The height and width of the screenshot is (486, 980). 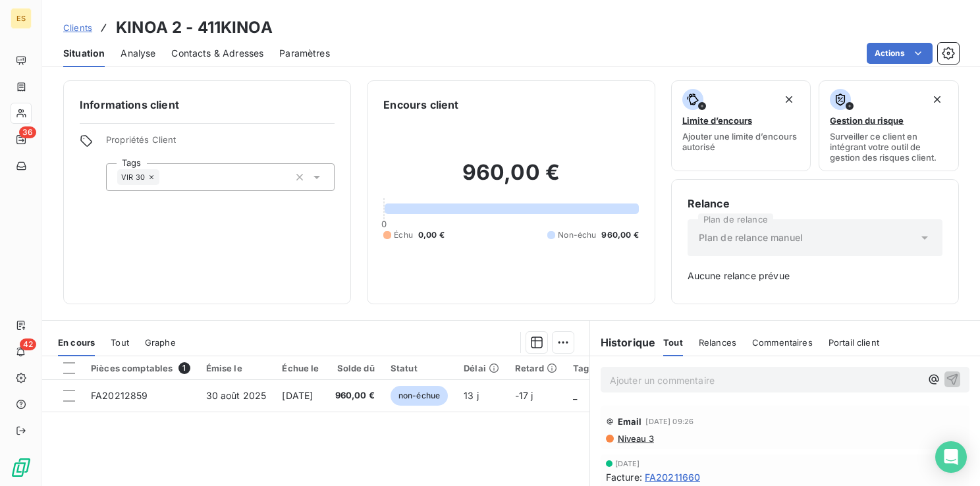 What do you see at coordinates (300, 368) in the screenshot?
I see `div: Échue le` at bounding box center [300, 368].